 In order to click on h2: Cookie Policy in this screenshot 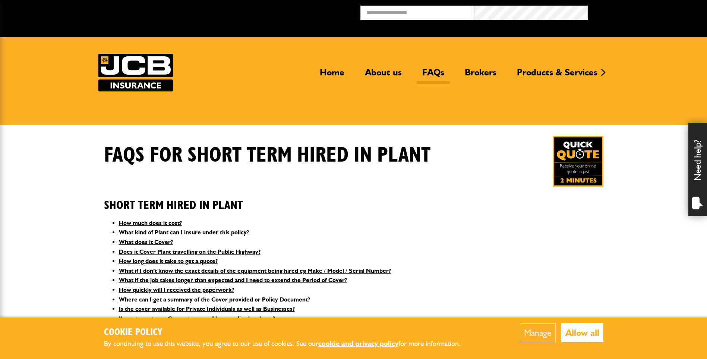, I will do `click(289, 332)`.